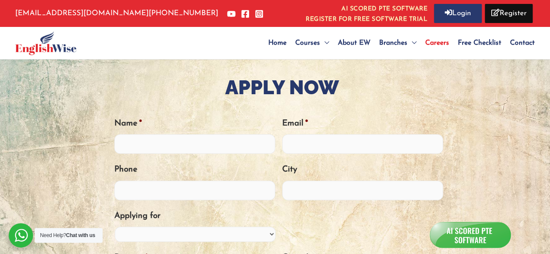 The height and width of the screenshot is (254, 550). What do you see at coordinates (522, 43) in the screenshot?
I see `span: Contact` at bounding box center [522, 43].